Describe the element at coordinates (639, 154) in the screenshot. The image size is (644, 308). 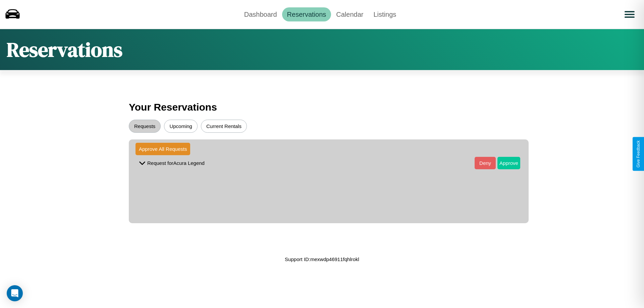
I see `div: Give Feedback` at that location.